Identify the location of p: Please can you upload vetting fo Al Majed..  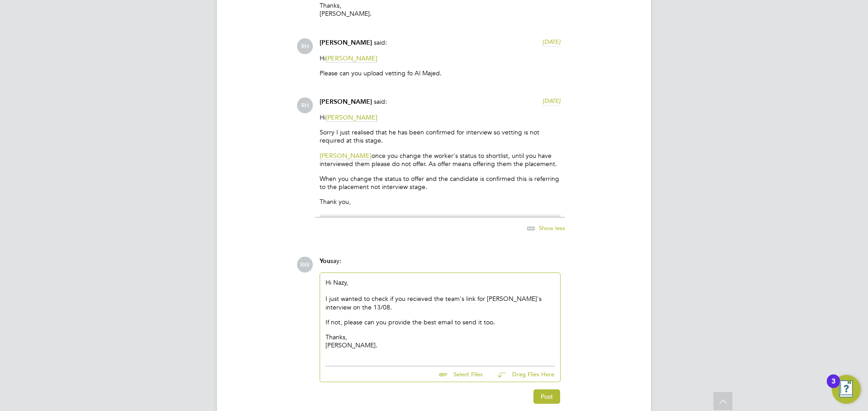
(440, 74).